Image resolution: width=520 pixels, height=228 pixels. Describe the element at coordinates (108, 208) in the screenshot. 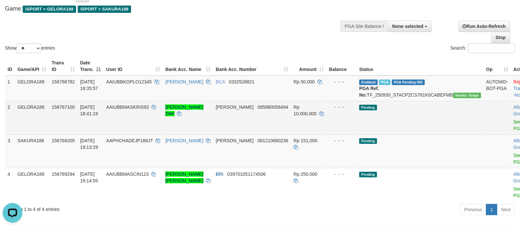

I see `div: Showing 1 to 4 of 4 entries` at that location.